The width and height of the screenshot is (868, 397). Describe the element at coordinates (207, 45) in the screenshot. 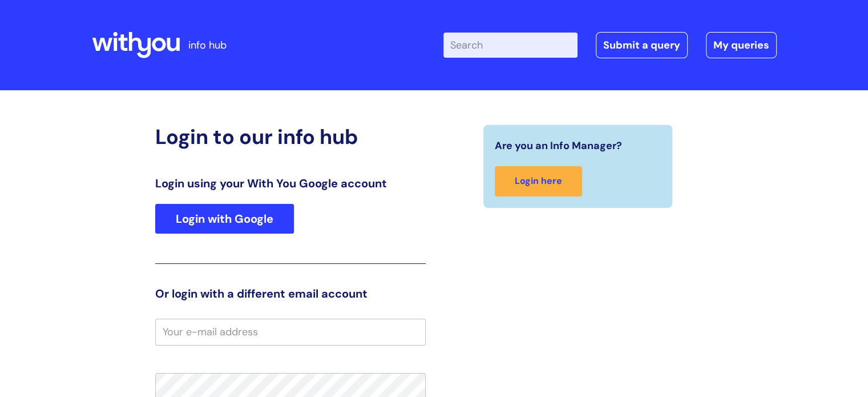

I see `p: info hub` at that location.